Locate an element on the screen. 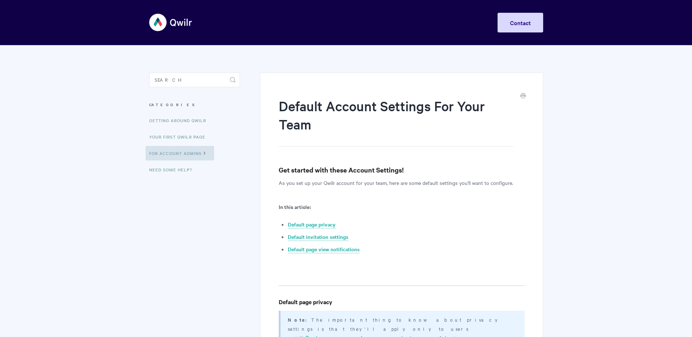 The width and height of the screenshot is (692, 337). a: Print this Article is located at coordinates (523, 96).